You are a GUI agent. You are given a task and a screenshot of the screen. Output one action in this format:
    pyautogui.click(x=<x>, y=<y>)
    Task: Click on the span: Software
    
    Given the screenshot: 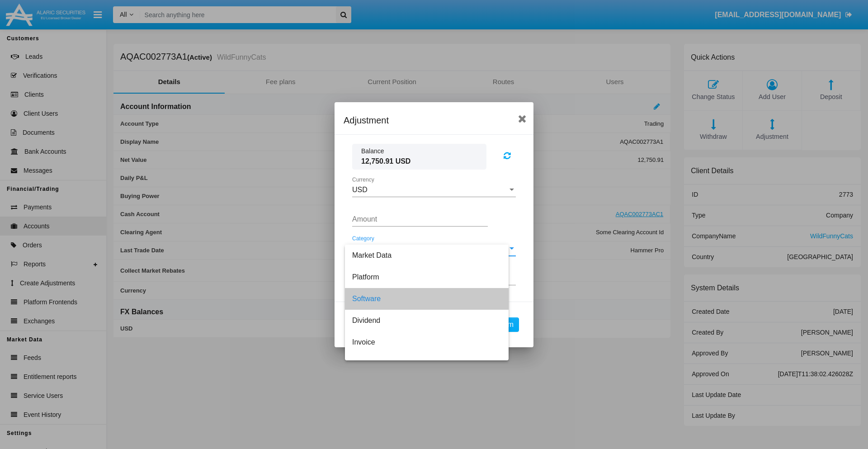 What is the action you would take?
    pyautogui.click(x=366, y=248)
    